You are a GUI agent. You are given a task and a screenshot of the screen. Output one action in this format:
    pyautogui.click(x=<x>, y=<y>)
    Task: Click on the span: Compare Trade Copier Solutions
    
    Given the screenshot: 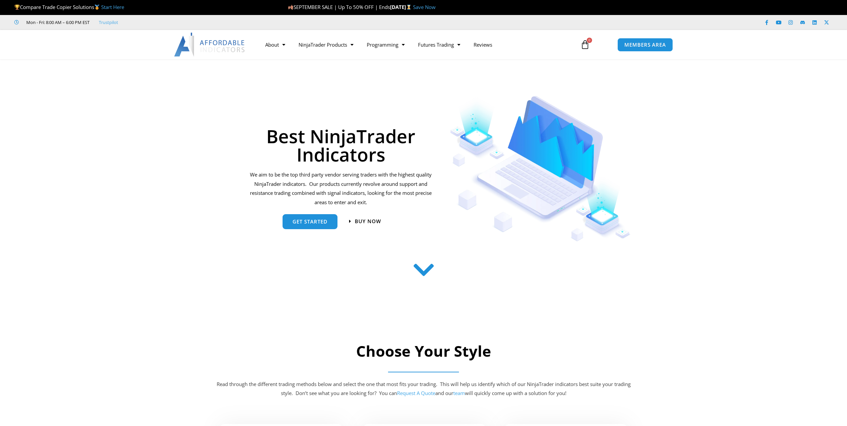 What is the action you would take?
    pyautogui.click(x=69, y=7)
    